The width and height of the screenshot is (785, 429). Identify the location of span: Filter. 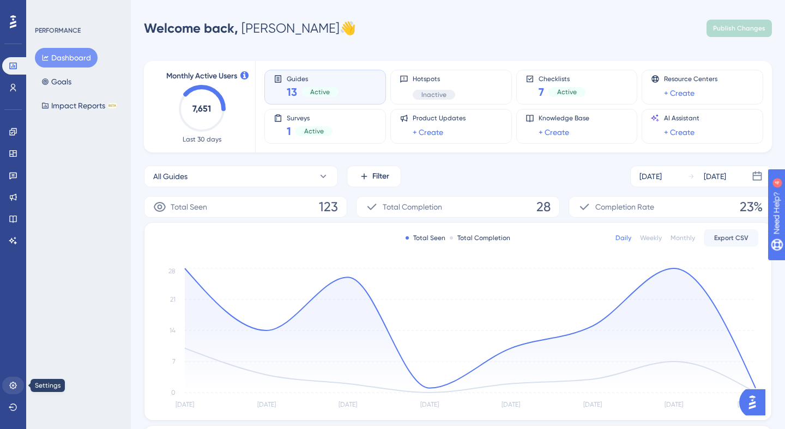
(380, 177).